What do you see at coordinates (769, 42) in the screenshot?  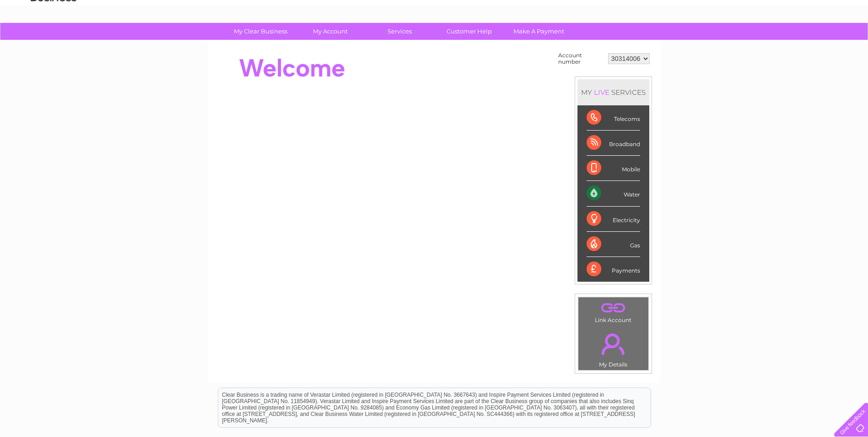 I see `a: Telecoms` at bounding box center [769, 42].